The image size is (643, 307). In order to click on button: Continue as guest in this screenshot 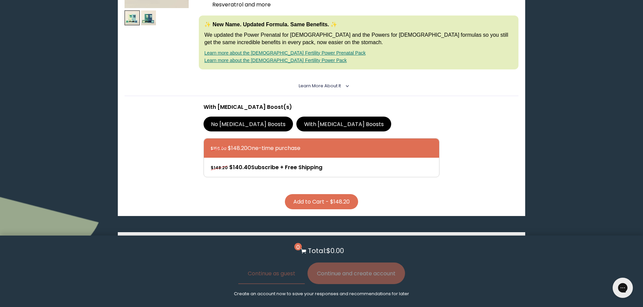, I will do `click(271, 274)`.